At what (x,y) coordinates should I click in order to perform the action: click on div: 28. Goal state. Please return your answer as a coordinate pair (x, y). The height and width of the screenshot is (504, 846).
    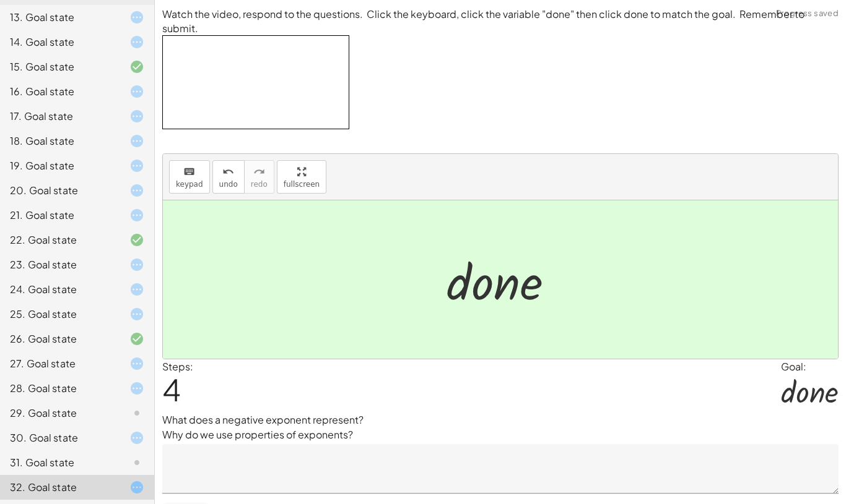
    Looking at the image, I should click on (60, 389).